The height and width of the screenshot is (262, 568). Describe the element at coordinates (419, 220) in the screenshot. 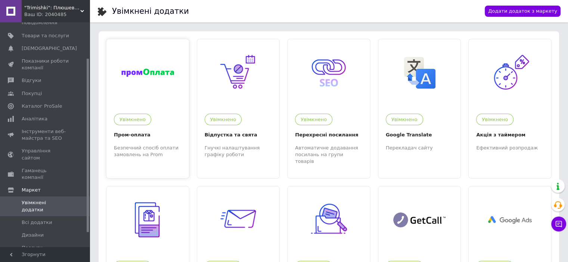

I see `img: 145` at that location.